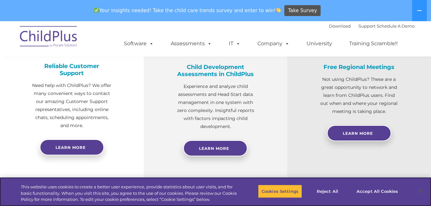  Describe the element at coordinates (49, 38) in the screenshot. I see `img: ChildPlus by Procare Solutions` at that location.